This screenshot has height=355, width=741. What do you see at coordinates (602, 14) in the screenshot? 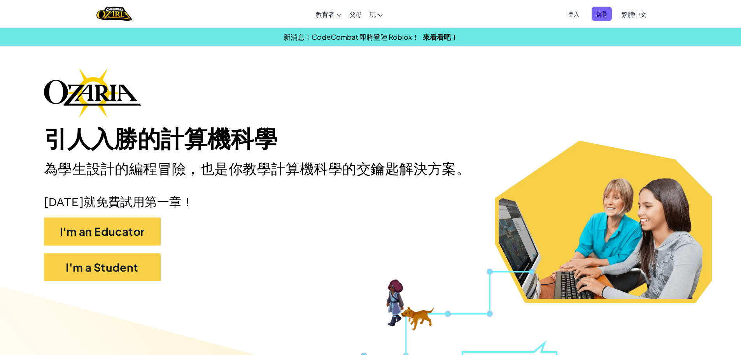
I see `span: 註冊` at bounding box center [602, 14].